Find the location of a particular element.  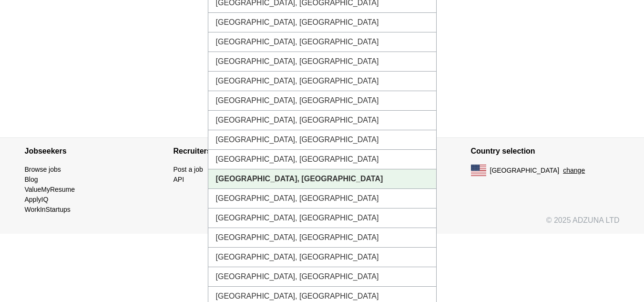

div: © 2025 ADZUNA LTD is located at coordinates (322, 224).